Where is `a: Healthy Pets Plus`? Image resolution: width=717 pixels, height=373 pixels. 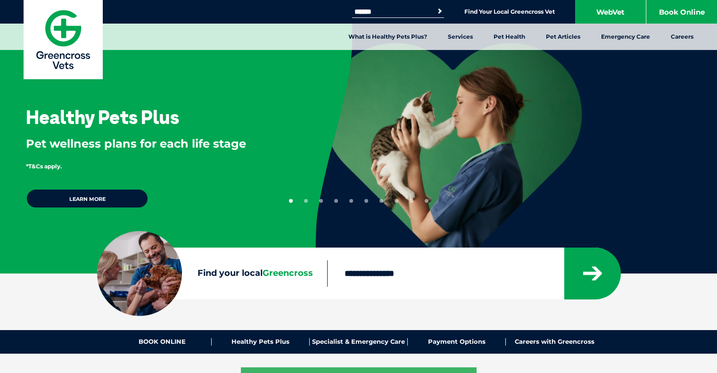 a: Healthy Pets Plus is located at coordinates (261, 342).